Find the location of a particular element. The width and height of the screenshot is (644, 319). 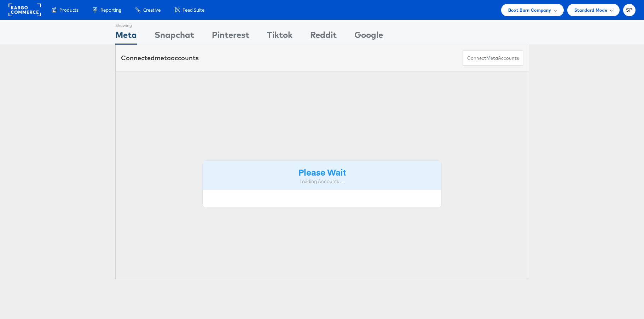

strong: Please Wait is located at coordinates (322, 171).